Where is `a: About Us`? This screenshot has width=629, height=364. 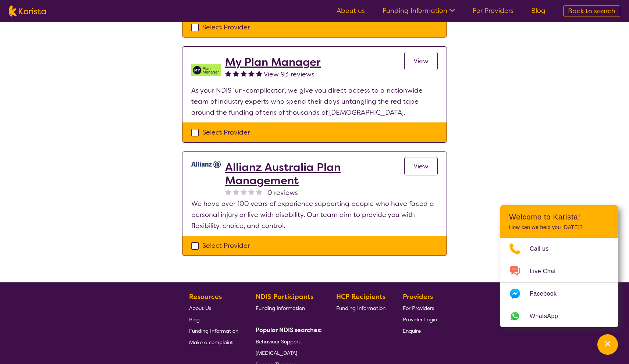
a: About Us is located at coordinates (214, 308).